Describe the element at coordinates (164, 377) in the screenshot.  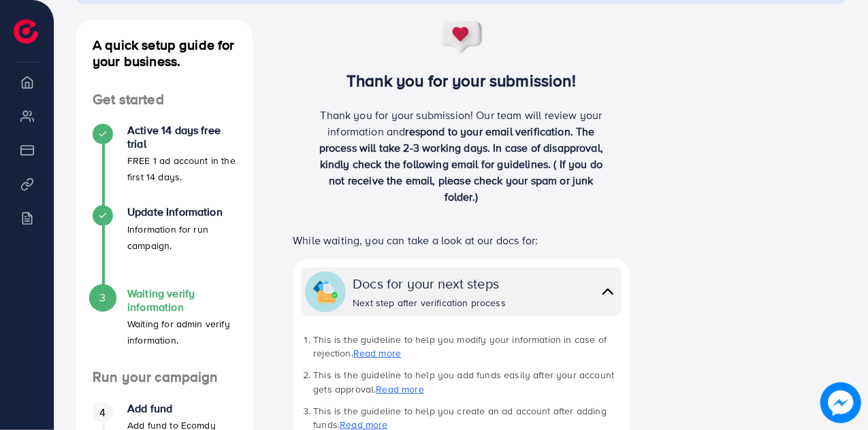
I see `h4: Run your campaign` at that location.